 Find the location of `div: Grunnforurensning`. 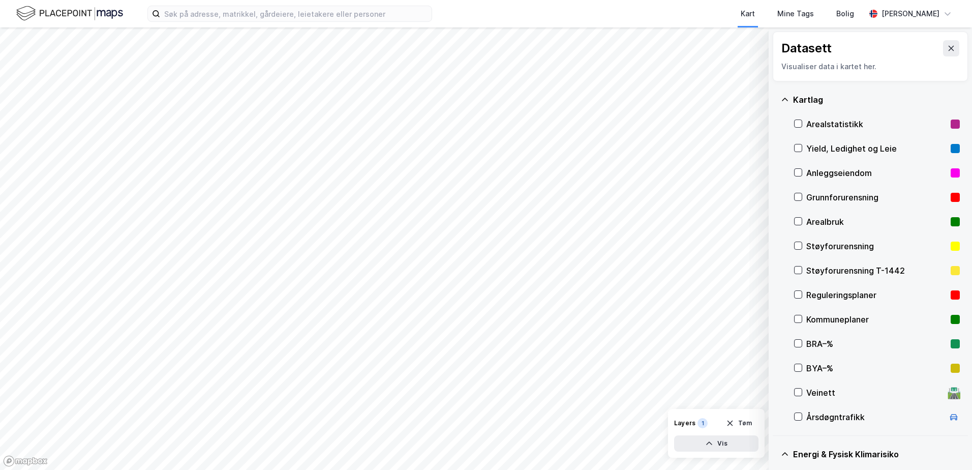

div: Grunnforurensning is located at coordinates (876, 197).